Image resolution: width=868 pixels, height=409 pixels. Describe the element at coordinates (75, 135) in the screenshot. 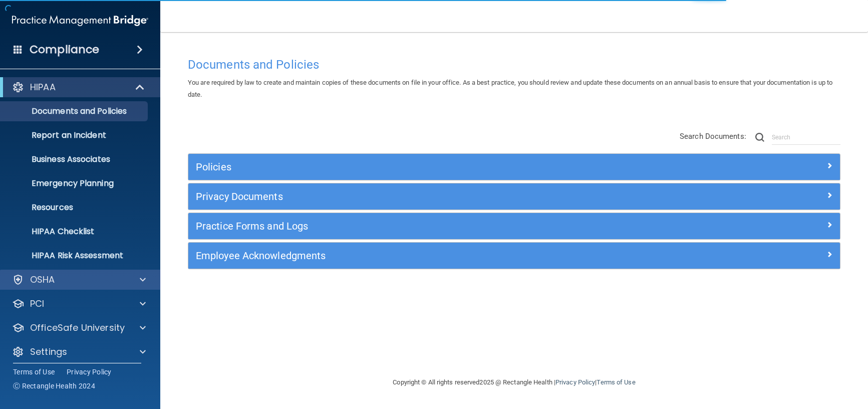

I see `p: Report an Incident` at that location.